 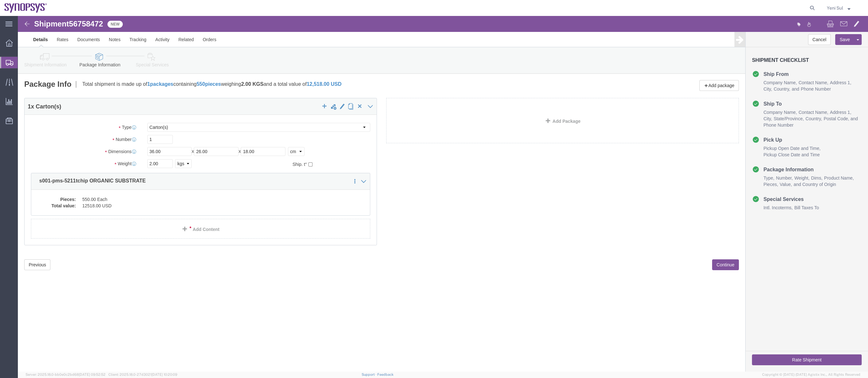 I want to click on span: Yeni Sul, so click(x=835, y=8).